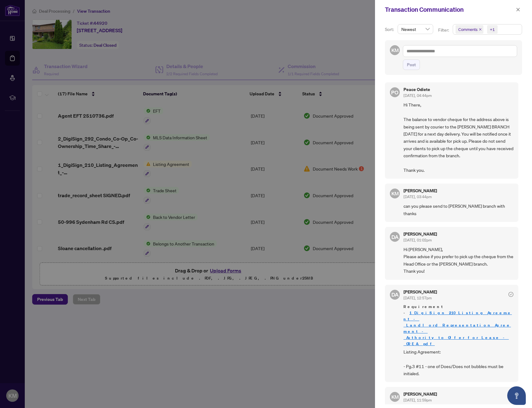  What do you see at coordinates (390, 30) in the screenshot?
I see `p: Sort:` at bounding box center [390, 30].